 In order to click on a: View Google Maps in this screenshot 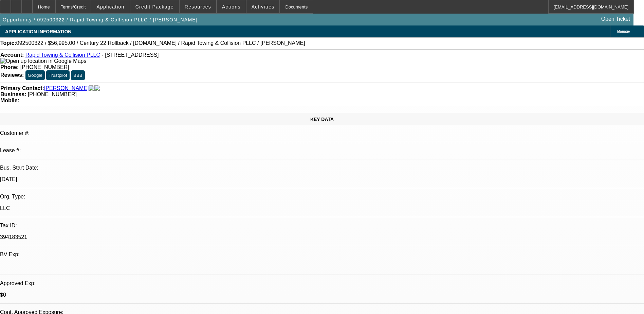, I will do `click(43, 61)`.